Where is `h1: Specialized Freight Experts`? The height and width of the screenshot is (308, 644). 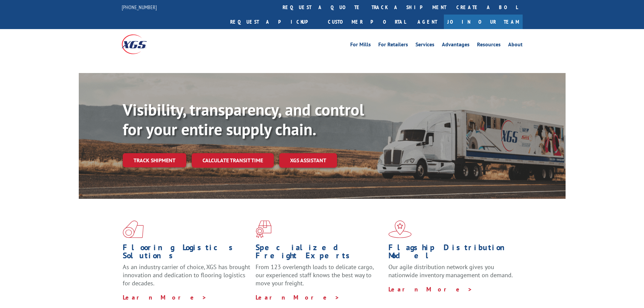 h1: Specialized Freight Experts is located at coordinates (319, 253).